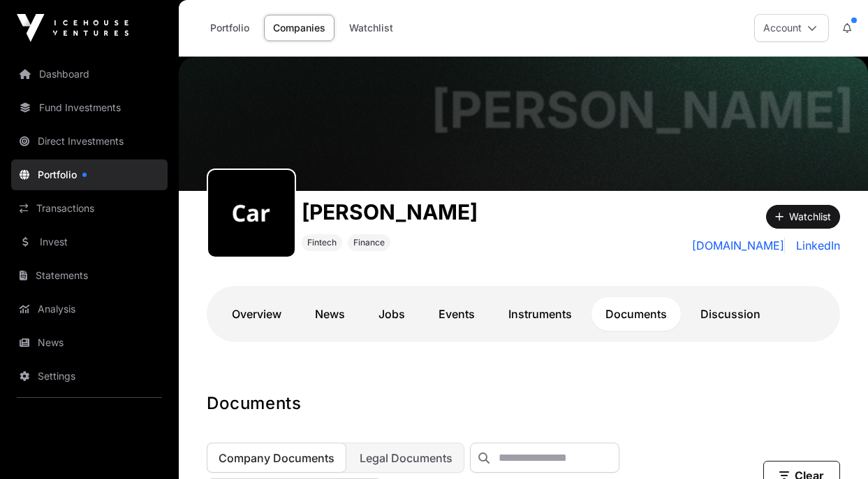 Image resolution: width=868 pixels, height=479 pixels. What do you see at coordinates (276, 458) in the screenshot?
I see `button: Company Documents` at bounding box center [276, 458].